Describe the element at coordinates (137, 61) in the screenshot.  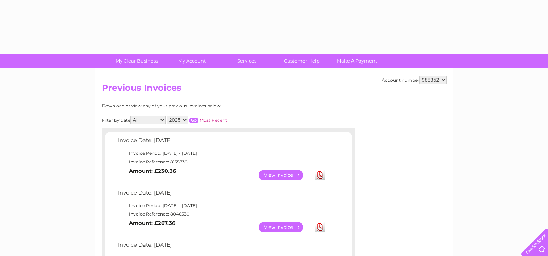
I see `a: My Clear Business` at that location.